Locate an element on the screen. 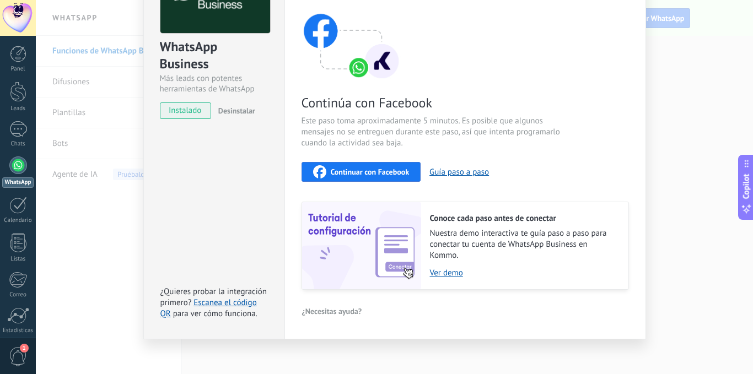 The height and width of the screenshot is (374, 753). div: Correo is located at coordinates (18, 295).